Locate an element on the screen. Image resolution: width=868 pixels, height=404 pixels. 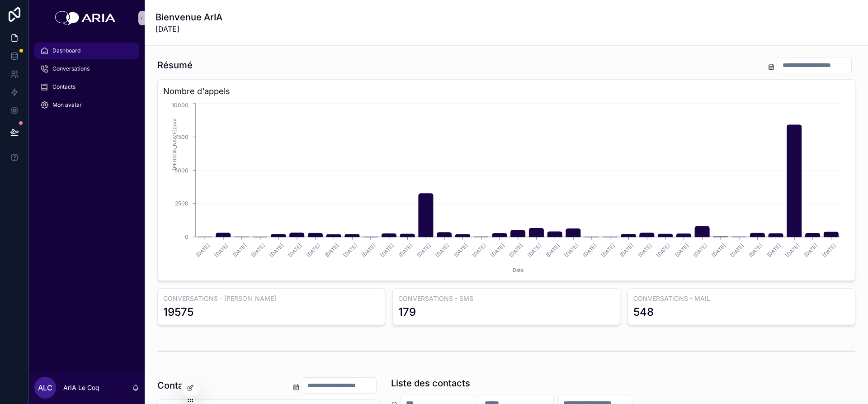
tspan: 10000 is located at coordinates (180, 105).